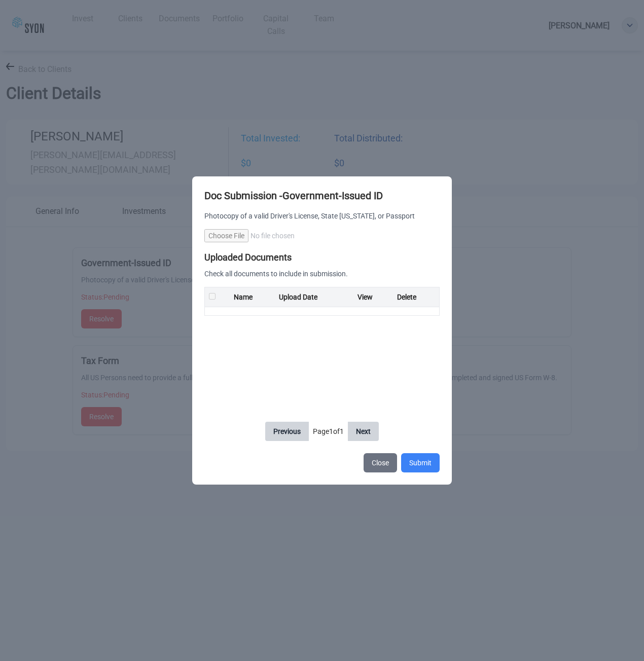 The image size is (644, 661). What do you see at coordinates (322, 274) in the screenshot?
I see `p: Check all documents to include in submission.` at bounding box center [322, 274].